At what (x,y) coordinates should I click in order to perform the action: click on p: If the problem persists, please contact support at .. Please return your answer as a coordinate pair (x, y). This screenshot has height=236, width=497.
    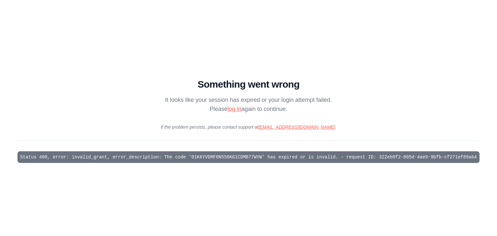
    Looking at the image, I should click on (248, 127).